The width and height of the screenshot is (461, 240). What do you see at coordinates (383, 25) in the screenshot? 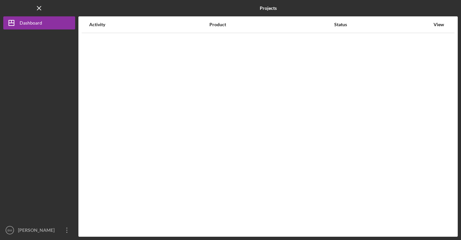
I see `div: Status` at bounding box center [383, 25].